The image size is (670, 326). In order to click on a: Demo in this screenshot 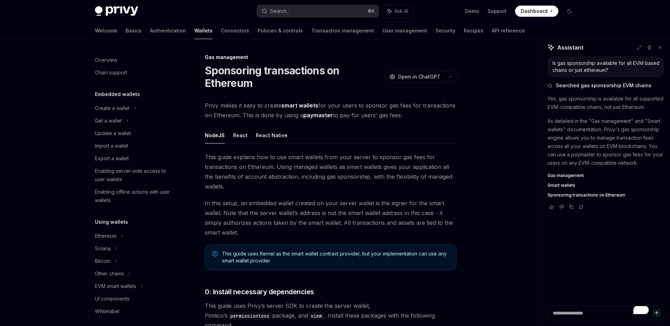, I will do `click(472, 11)`.